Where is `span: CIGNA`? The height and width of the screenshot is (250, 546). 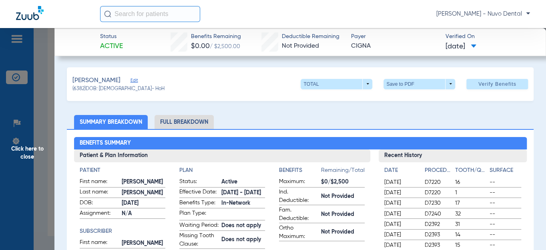
span: CIGNA is located at coordinates (395, 46).